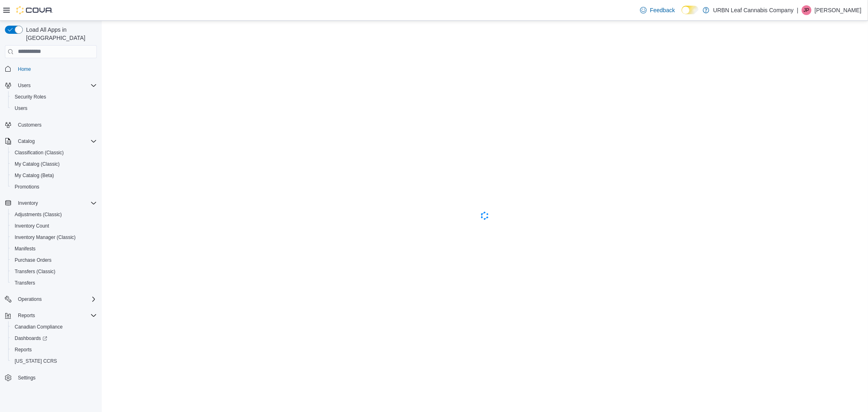 This screenshot has height=412, width=868. I want to click on a: Inventory Count, so click(32, 226).